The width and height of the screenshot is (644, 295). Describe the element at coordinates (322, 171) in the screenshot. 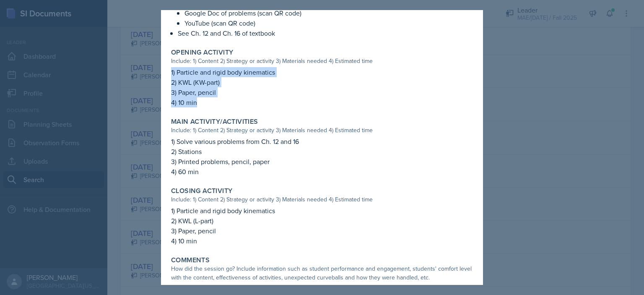

I see `p: 4) 60 min` at that location.